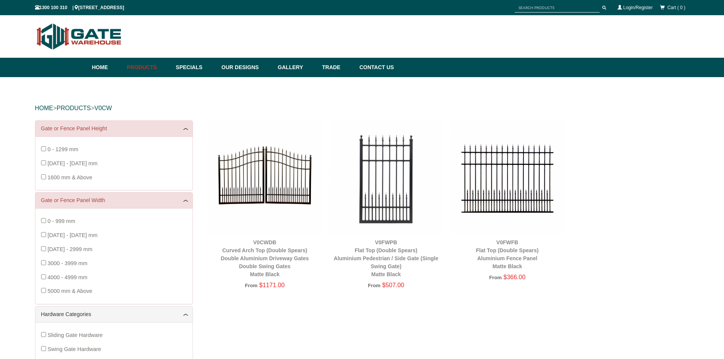 Image resolution: width=724 pixels, height=359 pixels. Describe the element at coordinates (75, 335) in the screenshot. I see `span: Sliding Gate Hardware` at that location.